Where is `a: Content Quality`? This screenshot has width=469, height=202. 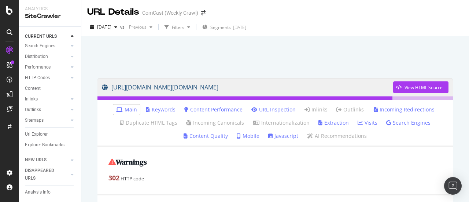 a: Content Quality is located at coordinates (206, 136).